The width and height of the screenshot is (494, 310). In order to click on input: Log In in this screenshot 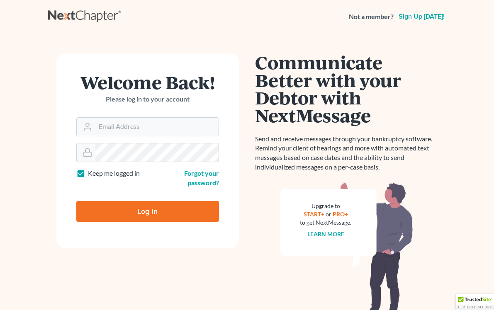, I will do `click(148, 212)`.